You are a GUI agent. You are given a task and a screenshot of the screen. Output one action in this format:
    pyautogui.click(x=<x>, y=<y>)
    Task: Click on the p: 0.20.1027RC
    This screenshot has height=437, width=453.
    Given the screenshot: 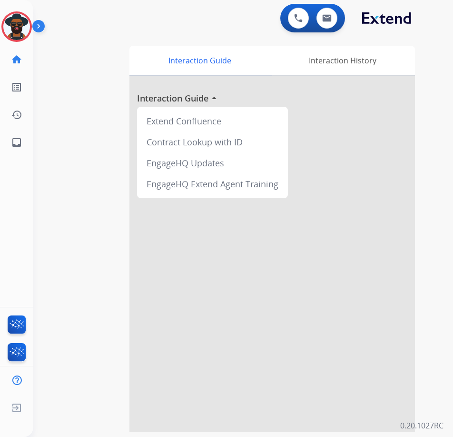 What is the action you would take?
    pyautogui.click(x=422, y=425)
    